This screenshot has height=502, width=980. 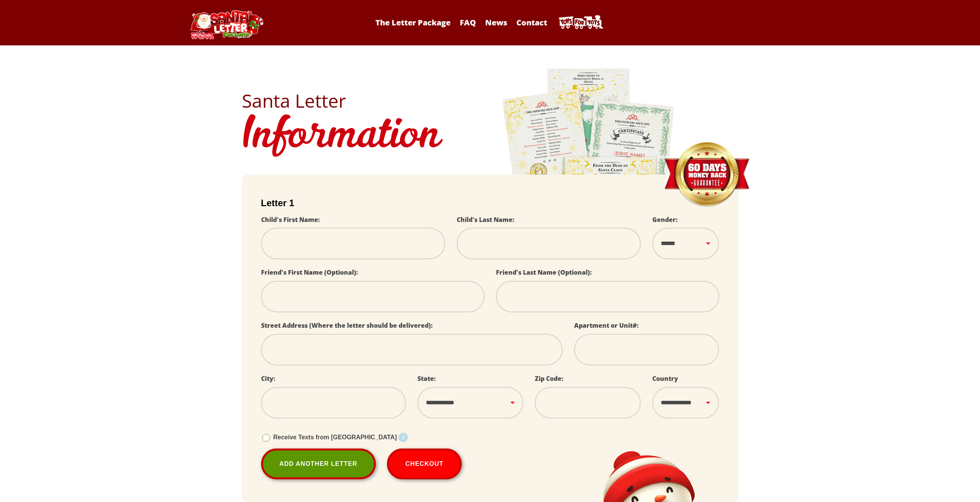 What do you see at coordinates (268, 379) in the screenshot?
I see `label: City:` at bounding box center [268, 379].